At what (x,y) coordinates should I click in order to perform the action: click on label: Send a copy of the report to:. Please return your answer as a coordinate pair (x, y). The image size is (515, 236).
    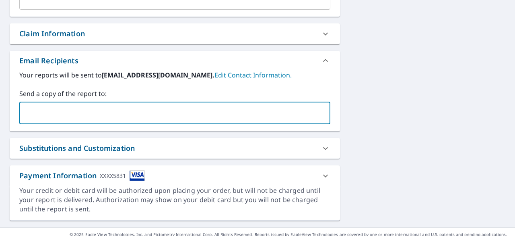
    Looking at the image, I should click on (175, 93).